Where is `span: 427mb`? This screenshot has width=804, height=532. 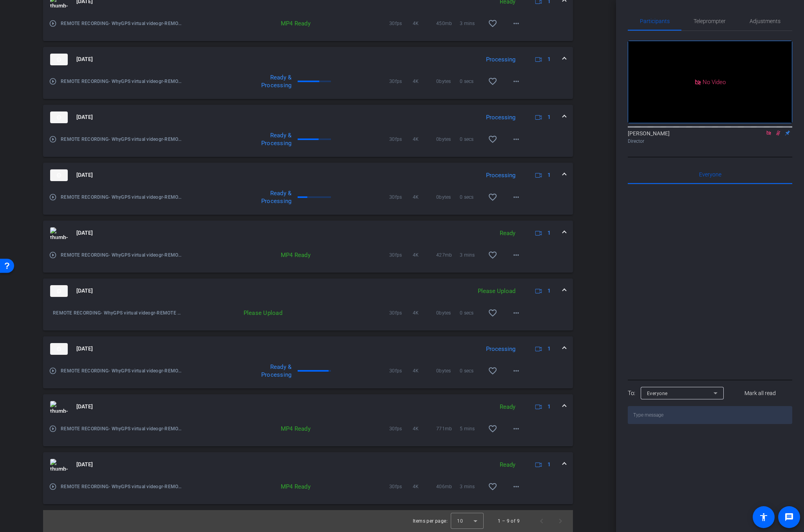
span: 427mb is located at coordinates (448, 256).